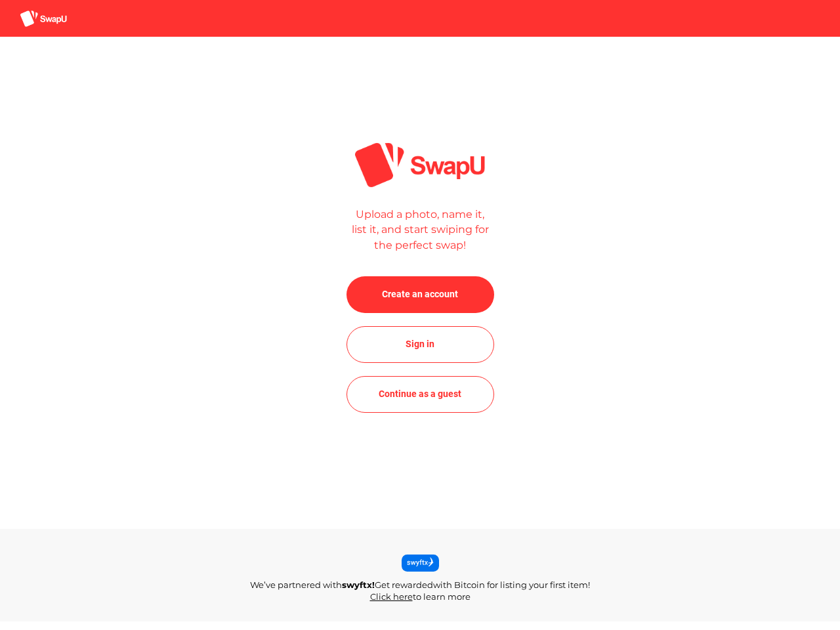  I want to click on a: Click here, so click(391, 596).